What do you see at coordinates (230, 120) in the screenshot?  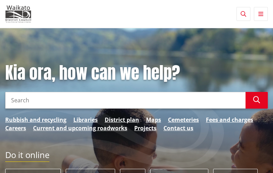 I see `a: Fees and charges` at bounding box center [230, 120].